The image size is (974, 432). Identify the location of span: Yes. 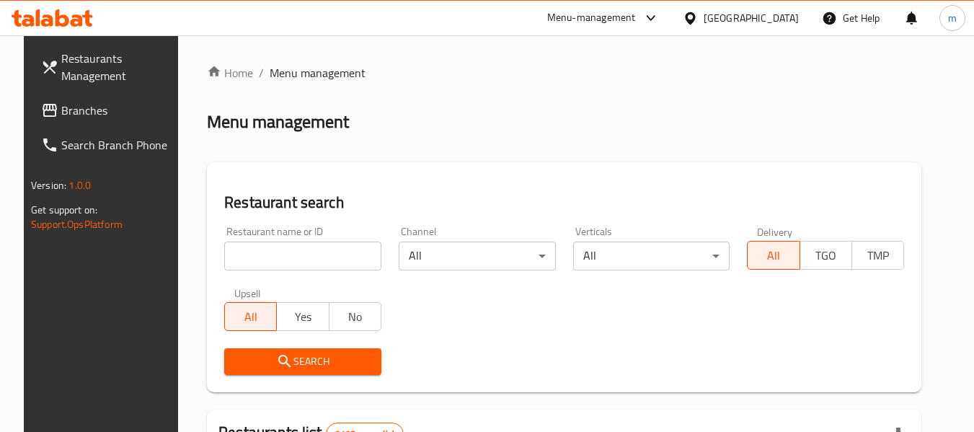
(303, 316).